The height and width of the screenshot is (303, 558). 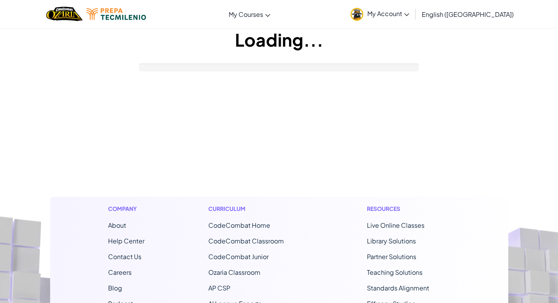 I want to click on h1: Curriculum, so click(x=256, y=208).